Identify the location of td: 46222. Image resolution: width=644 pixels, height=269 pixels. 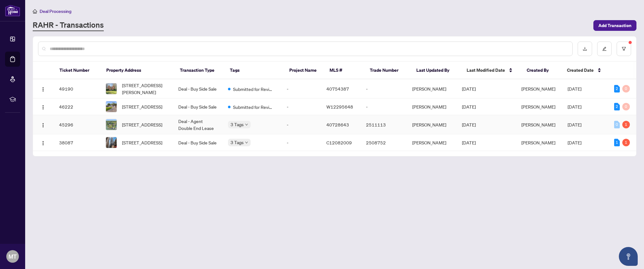
(77, 107).